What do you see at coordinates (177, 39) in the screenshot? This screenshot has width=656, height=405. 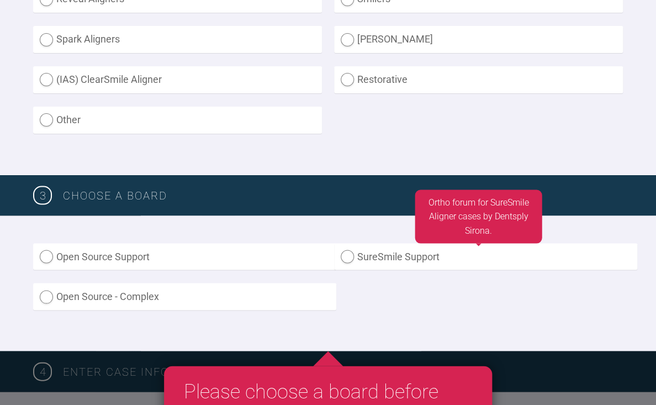 I see `label: Spark Aligners` at bounding box center [177, 39].